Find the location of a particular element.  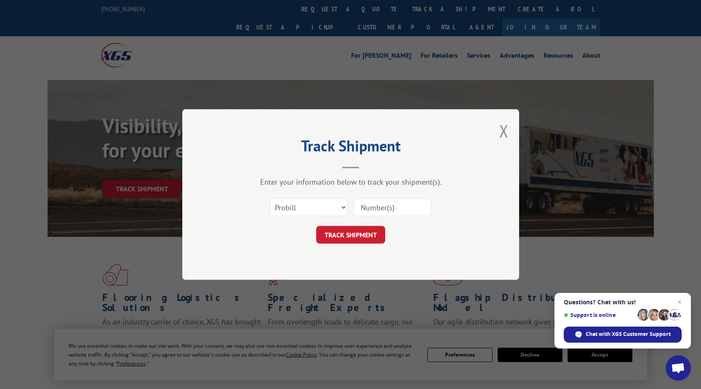

input: Number(s) is located at coordinates (393, 207).